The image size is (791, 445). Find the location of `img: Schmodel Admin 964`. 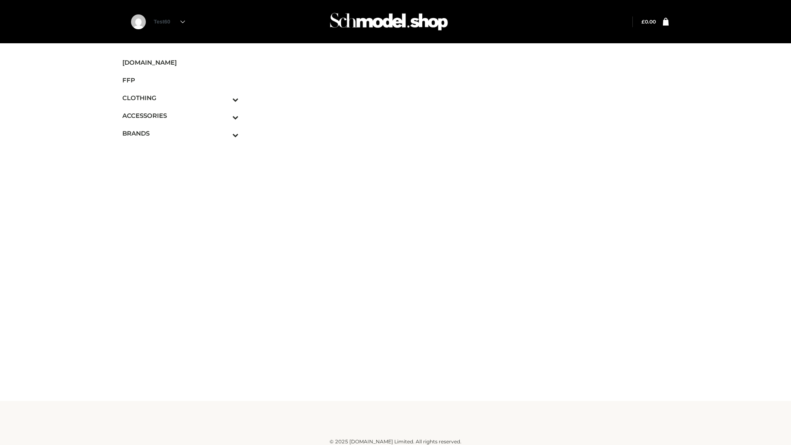

img: Schmodel Admin 964 is located at coordinates (389, 21).